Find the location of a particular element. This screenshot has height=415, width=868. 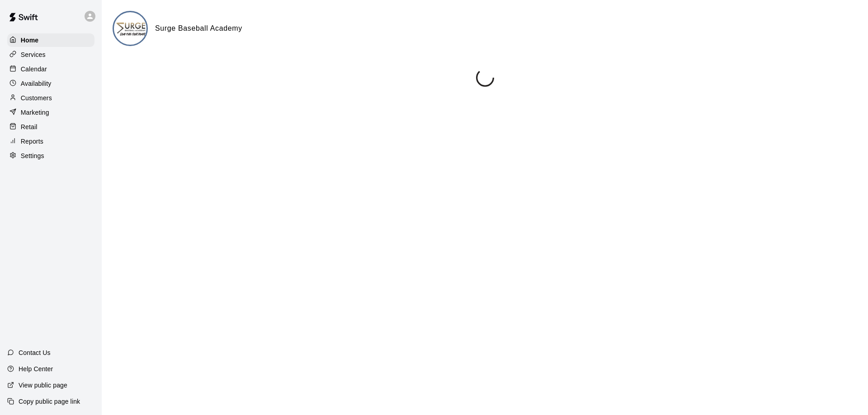

div: Retail is located at coordinates (50, 127).